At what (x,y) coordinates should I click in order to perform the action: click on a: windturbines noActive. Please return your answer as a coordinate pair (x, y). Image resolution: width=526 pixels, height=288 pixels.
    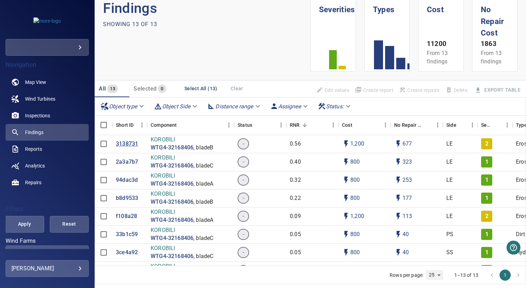
    Looking at the image, I should click on (47, 99).